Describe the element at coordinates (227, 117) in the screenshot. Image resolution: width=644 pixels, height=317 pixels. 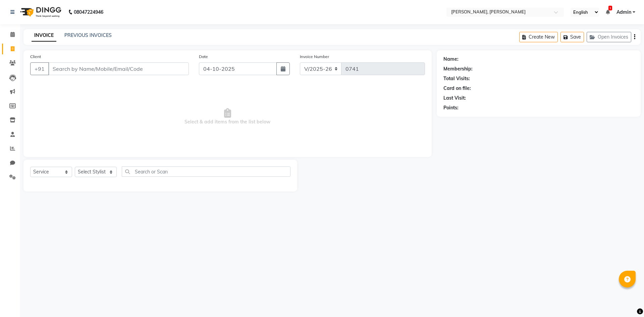
I see `span: Select & add items from the list below` at that location.